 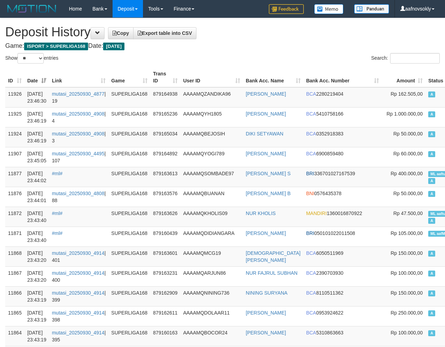 I want to click on span: Rp 150.000,00, so click(x=406, y=253).